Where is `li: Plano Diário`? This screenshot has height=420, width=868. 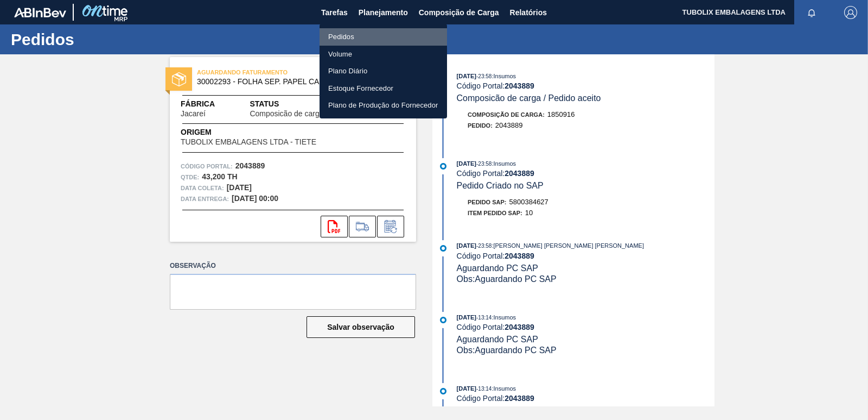
li: Plano Diário is located at coordinates (383, 71).